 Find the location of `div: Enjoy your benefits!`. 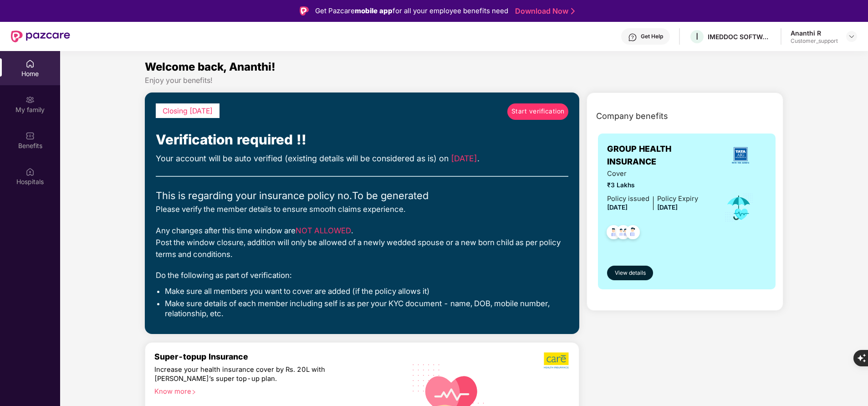

div: Enjoy your benefits! is located at coordinates (463, 80).